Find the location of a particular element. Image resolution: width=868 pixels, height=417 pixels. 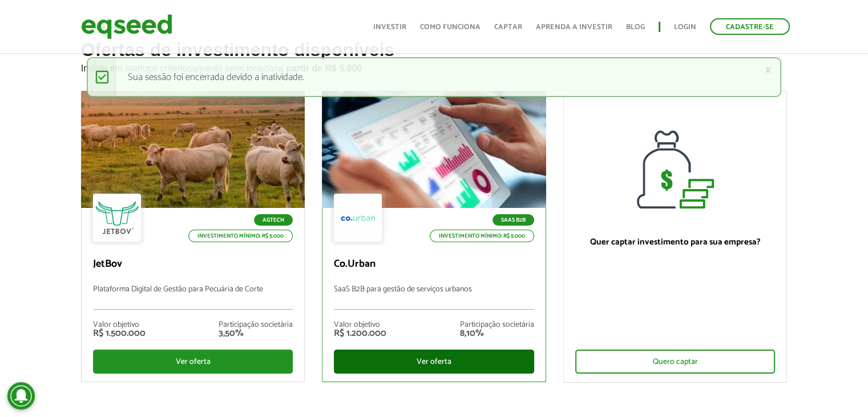

a: Como funciona is located at coordinates (450, 27).